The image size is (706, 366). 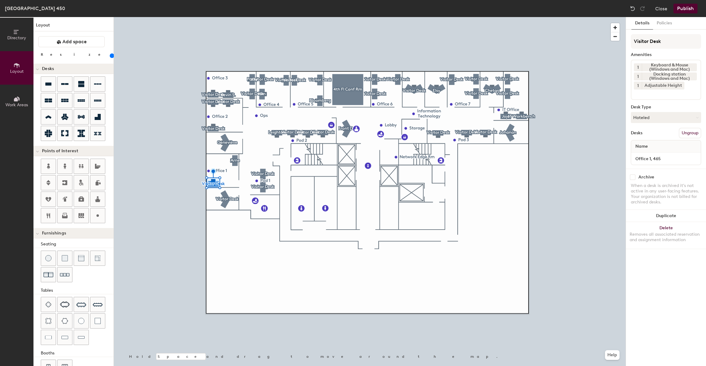 I want to click on div: When a desk is archived it's not active in any user-facing features. Your organization is not bil..., so click(x=666, y=194).